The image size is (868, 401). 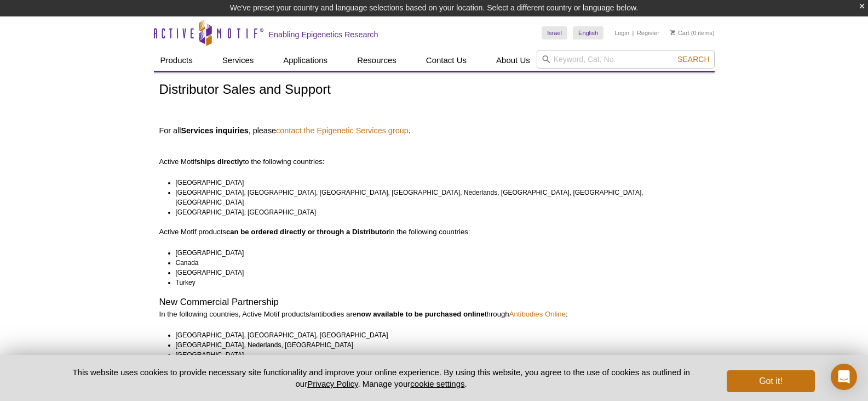 What do you see at coordinates (381, 377) in the screenshot?
I see `p: This website uses cookies to provide necessary site functionality and improve your online experie...` at bounding box center [381, 377].